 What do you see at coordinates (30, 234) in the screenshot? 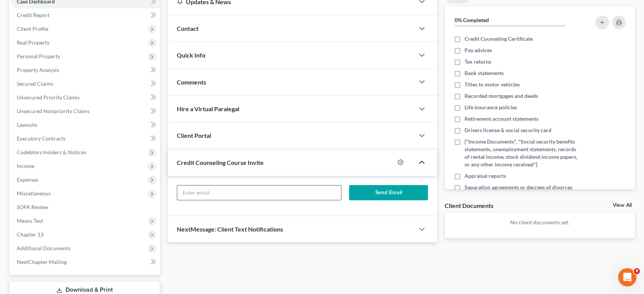
I see `span: Chapter 13` at bounding box center [30, 234].